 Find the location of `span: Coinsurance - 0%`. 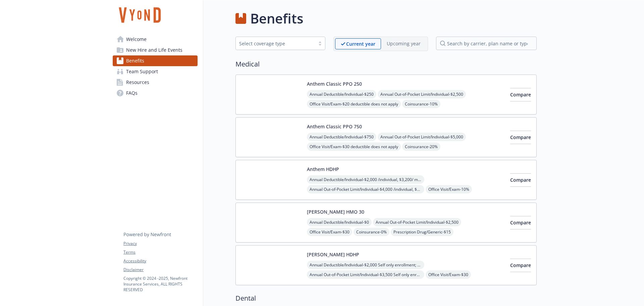

span: Coinsurance - 0% is located at coordinates (371, 232).